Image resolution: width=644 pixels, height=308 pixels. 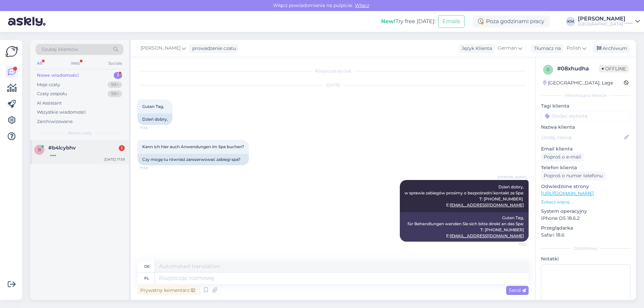 I want to click on span: b, so click(x=39, y=150).